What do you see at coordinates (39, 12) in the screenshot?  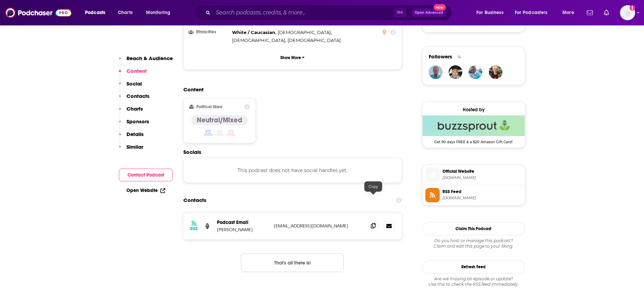 I see `img: Podchaser - Follow, Share and Rate Podcasts` at bounding box center [39, 12].